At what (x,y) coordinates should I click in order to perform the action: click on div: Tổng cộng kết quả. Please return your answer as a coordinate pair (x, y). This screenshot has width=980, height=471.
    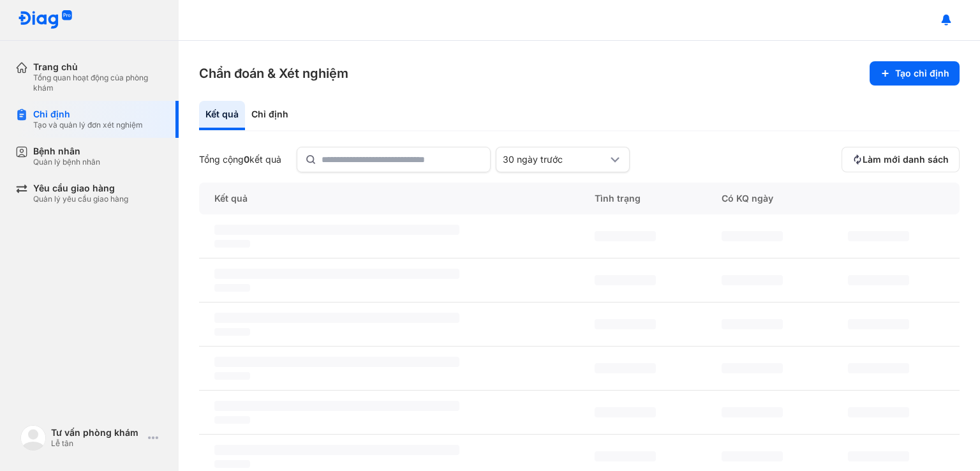
    Looking at the image, I should click on (240, 160).